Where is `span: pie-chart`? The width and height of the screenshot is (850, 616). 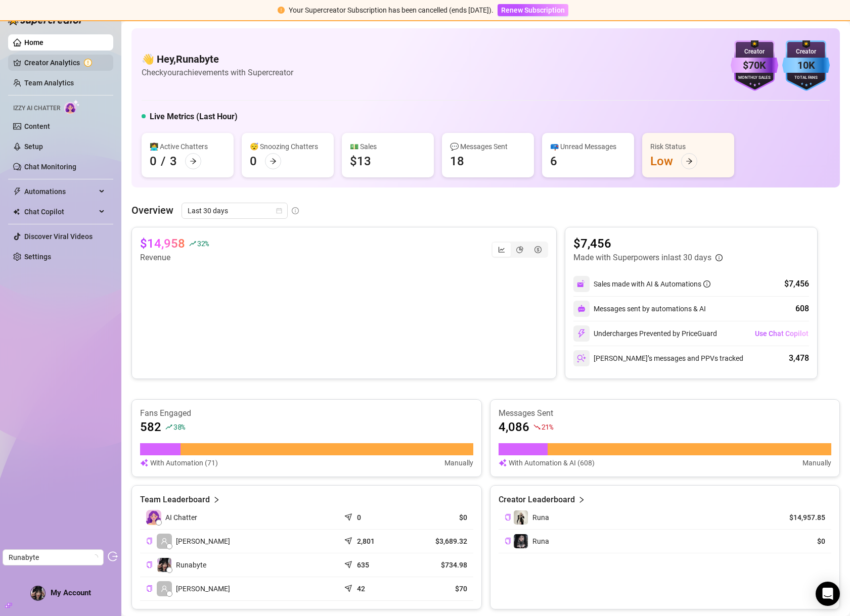 span: pie-chart is located at coordinates (520, 250).